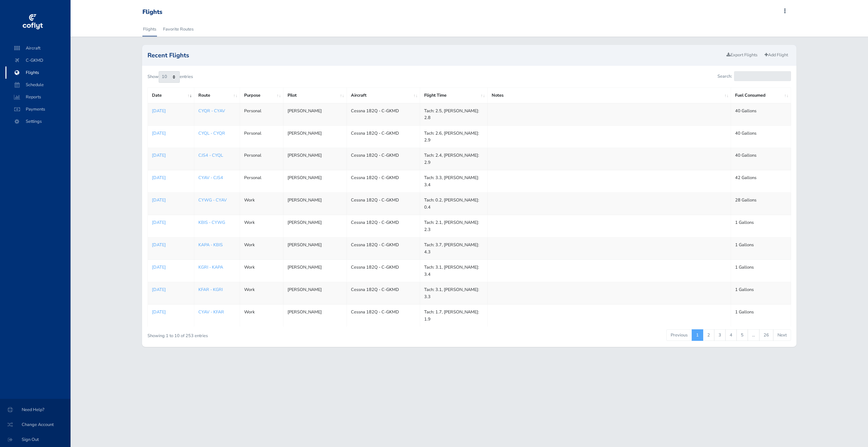  What do you see at coordinates (761, 95) in the screenshot?
I see `th: Fuel Consumed: activate to sort column ascending` at bounding box center [761, 95].